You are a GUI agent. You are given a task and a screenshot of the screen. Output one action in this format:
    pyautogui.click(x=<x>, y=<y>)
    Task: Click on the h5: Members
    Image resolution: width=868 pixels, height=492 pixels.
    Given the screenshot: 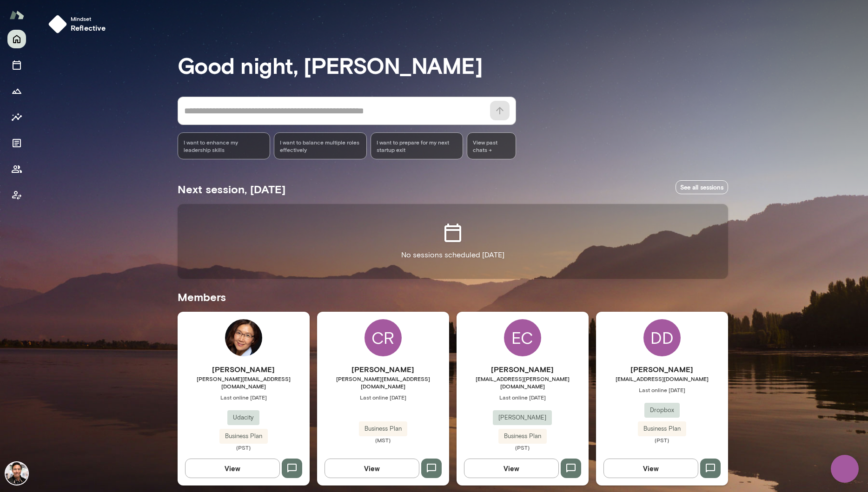 What is the action you would take?
    pyautogui.click(x=453, y=297)
    